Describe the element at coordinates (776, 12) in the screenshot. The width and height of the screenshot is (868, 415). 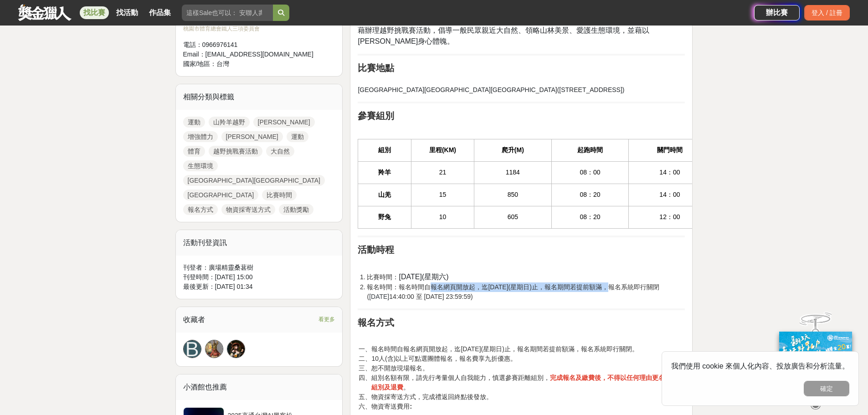
I see `div: 辦比賽` at that location.